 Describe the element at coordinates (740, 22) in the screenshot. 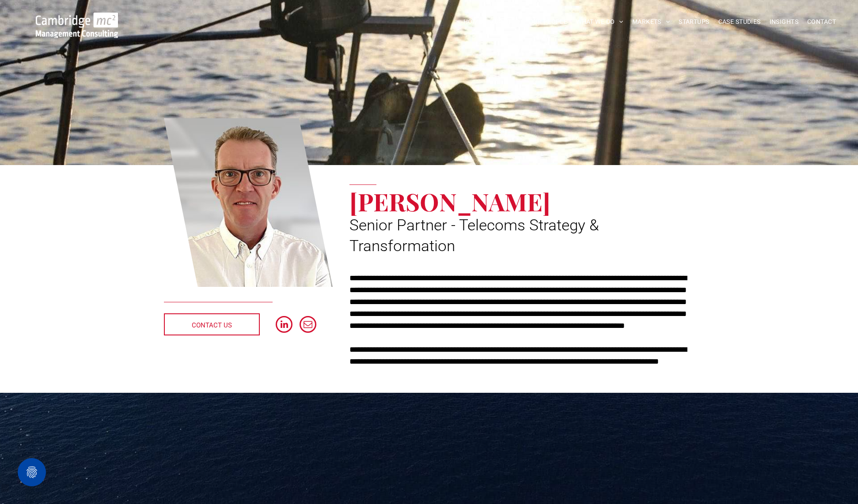

I see `a: CASE STUDIES` at that location.